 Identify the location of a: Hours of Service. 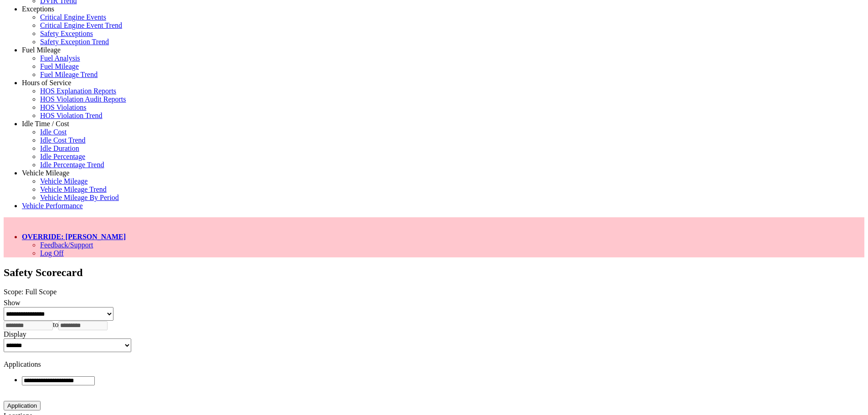
(47, 82).